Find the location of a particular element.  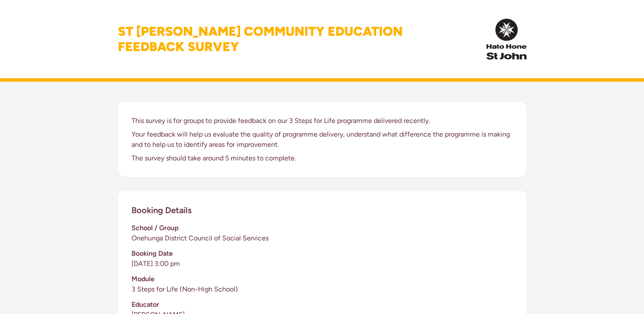

p: 3 Steps for Life (Non-High School) is located at coordinates (322, 289).